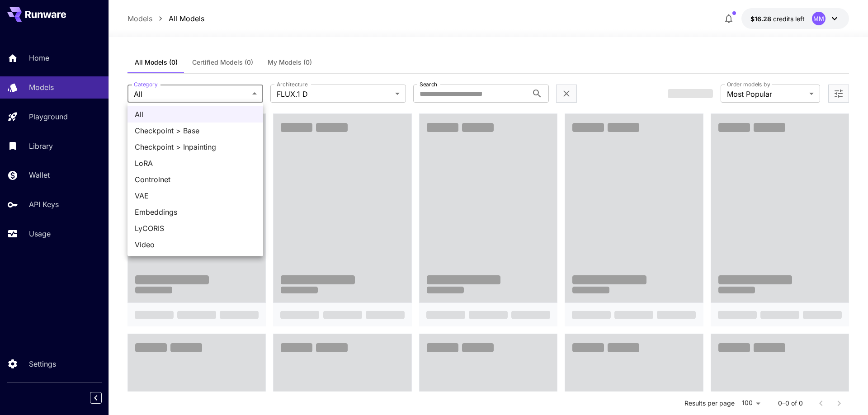 This screenshot has height=415, width=868. What do you see at coordinates (195, 212) in the screenshot?
I see `span: Embeddings` at bounding box center [195, 212].